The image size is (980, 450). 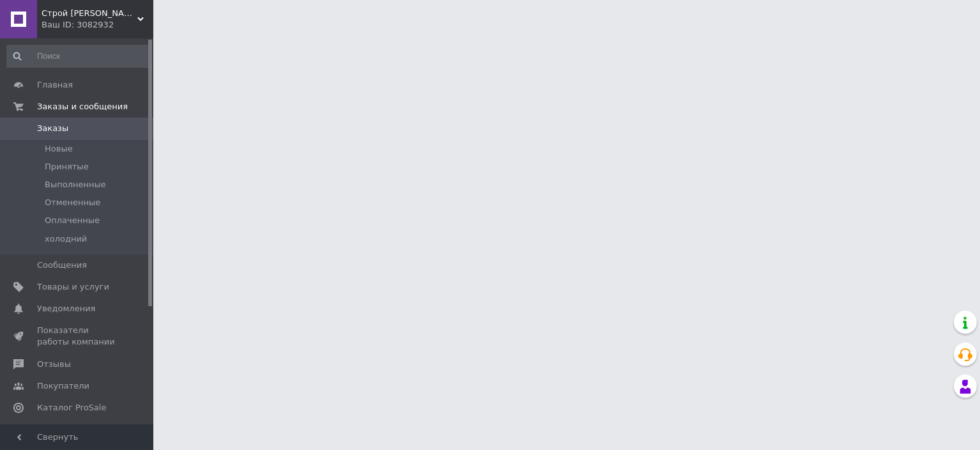 What do you see at coordinates (55, 85) in the screenshot?
I see `span: Главная` at bounding box center [55, 85].